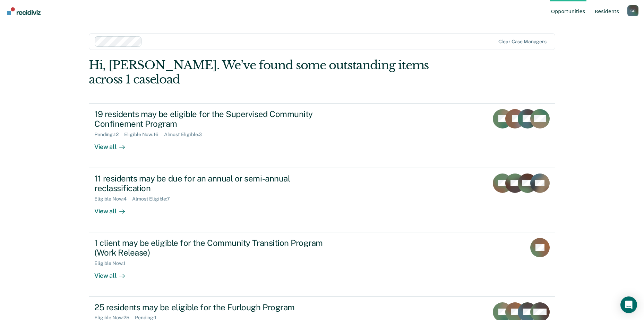 The image size is (644, 320). I want to click on div: Clear case managers, so click(522, 42).